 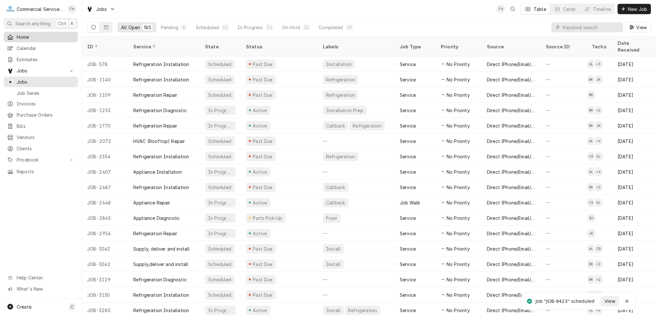 I want to click on a: Go to Pricebook, so click(x=41, y=160).